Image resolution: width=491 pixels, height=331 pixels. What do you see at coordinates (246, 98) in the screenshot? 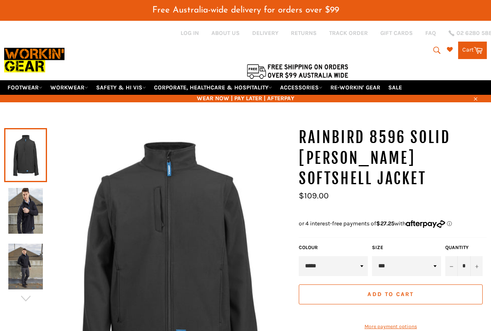
I see `span: WEAR NOW | PAY LATER | AFTERPAY` at bounding box center [246, 98].